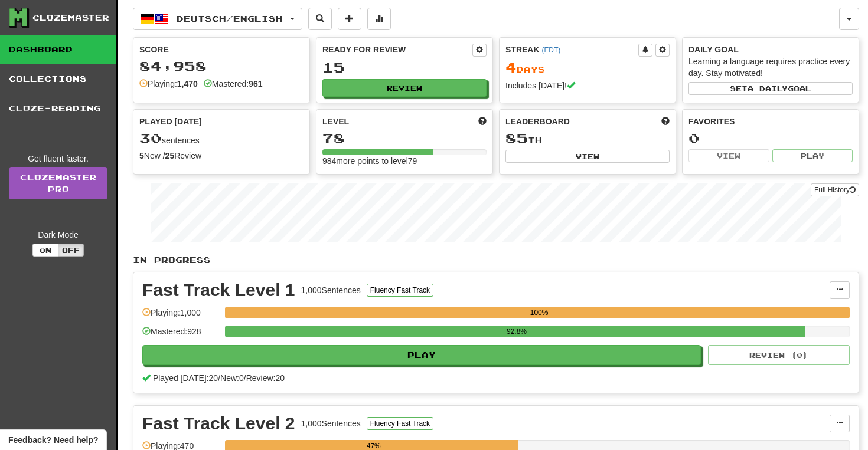 The image size is (868, 450). I want to click on div: Mastered:, so click(234, 84).